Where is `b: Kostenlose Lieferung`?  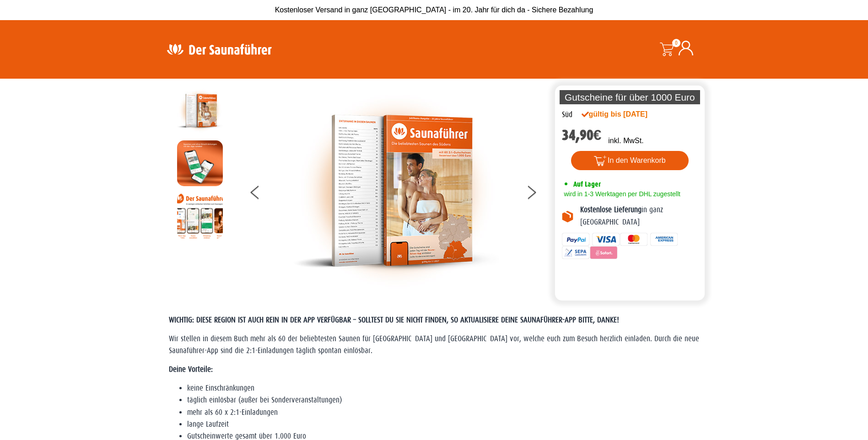 b: Kostenlose Lieferung is located at coordinates (611, 209).